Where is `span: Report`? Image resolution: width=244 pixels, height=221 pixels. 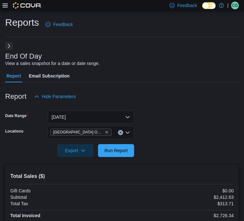 span: Report is located at coordinates (14, 76).